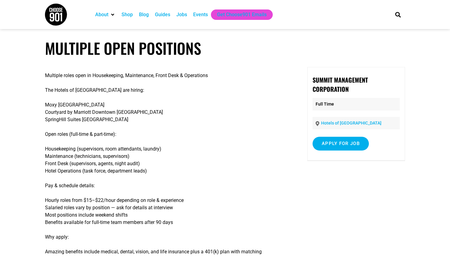 The width and height of the screenshot is (450, 257). Describe the element at coordinates (167, 76) in the screenshot. I see `p: Multiple roles open in Housekeeping, Maintenance, Front Desk & Operations` at that location.